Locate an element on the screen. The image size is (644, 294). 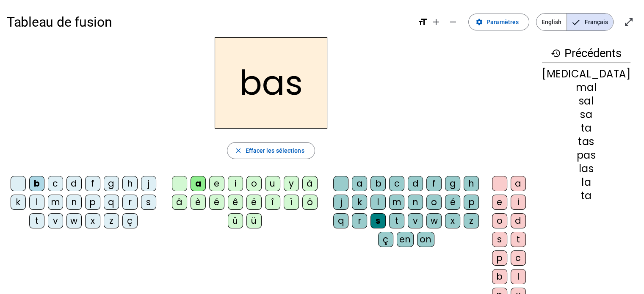
mat-button-toggle-group: Language selection is located at coordinates (575, 22).